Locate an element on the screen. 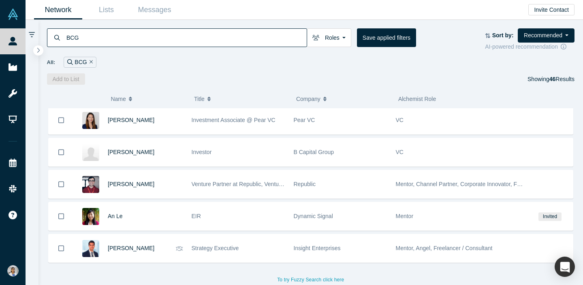 The height and width of the screenshot is (285, 583). span: Mentor, Channel Partner, Corporate Innovator, Freelancer / Consultant is located at coordinates (484, 184).